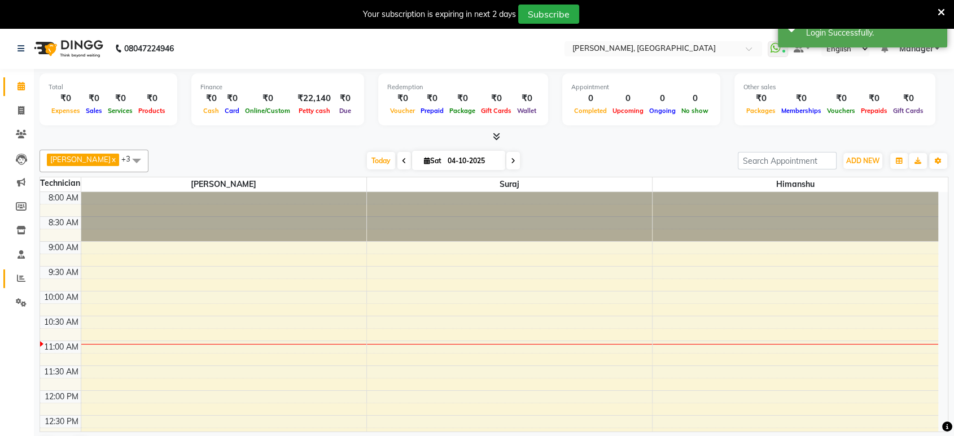  I want to click on input: Search Appointment, so click(787, 160).